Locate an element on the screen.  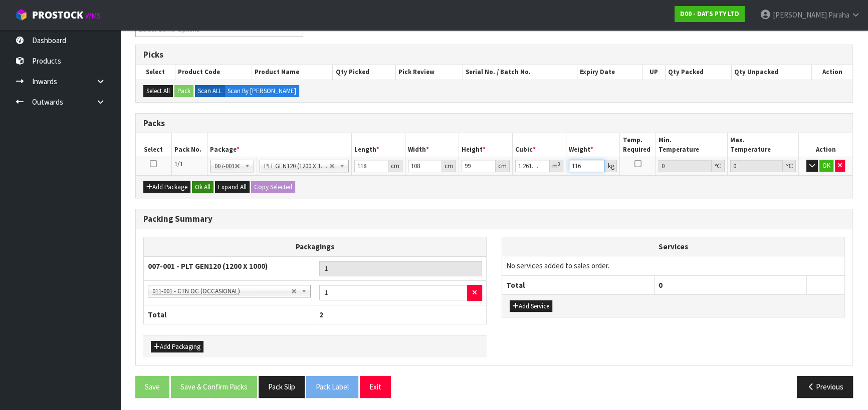
span: Pack is located at coordinates (494, 204).